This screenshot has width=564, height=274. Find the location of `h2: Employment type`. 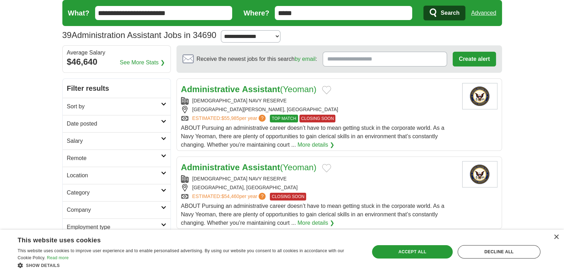

h2: Employment type is located at coordinates (114, 227).